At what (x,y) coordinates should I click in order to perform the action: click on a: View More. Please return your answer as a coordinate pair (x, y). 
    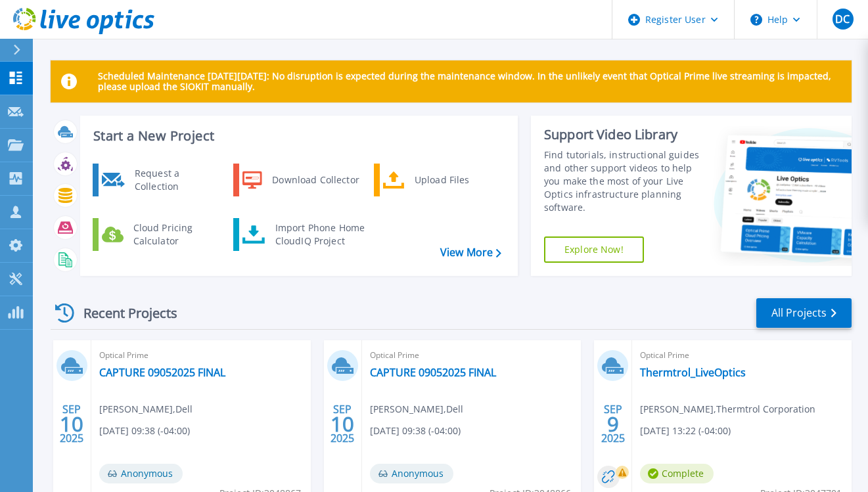
    Looking at the image, I should click on (471, 252).